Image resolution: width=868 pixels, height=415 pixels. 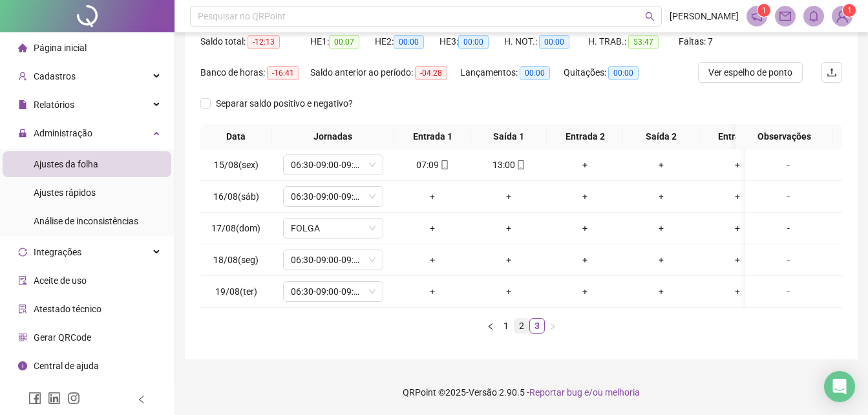 I want to click on span: Cadastros, so click(x=54, y=77).